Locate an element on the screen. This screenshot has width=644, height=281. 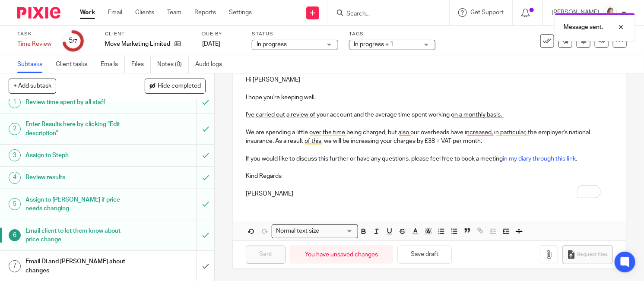
div: 4 is located at coordinates (15, 178).